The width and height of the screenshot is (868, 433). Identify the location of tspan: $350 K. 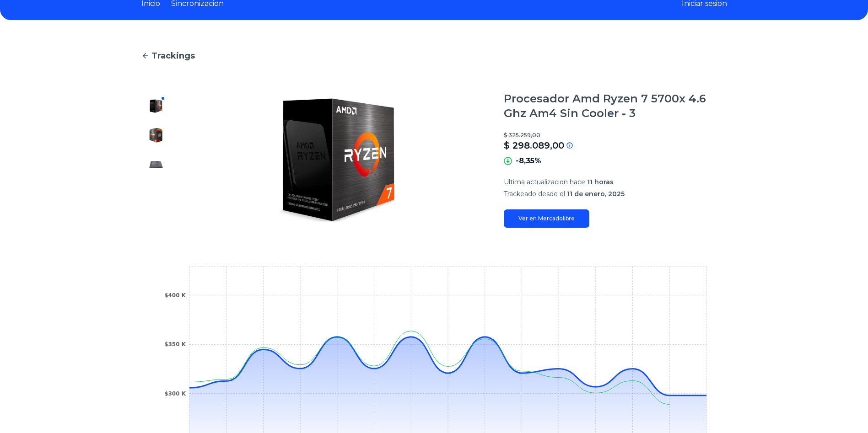
(175, 345).